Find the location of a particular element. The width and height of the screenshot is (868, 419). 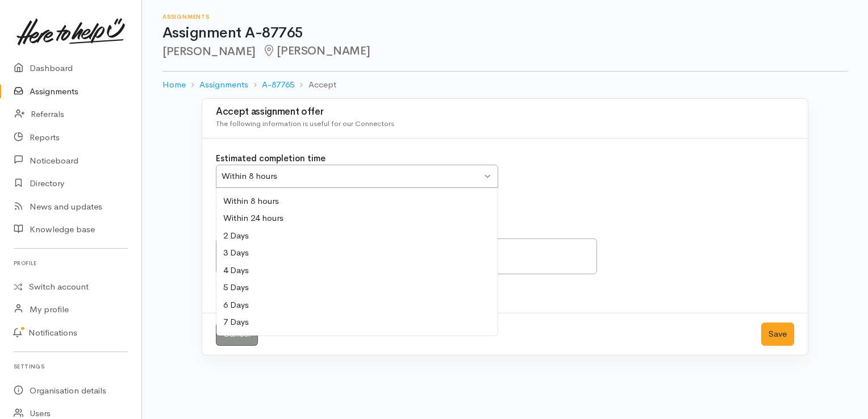

div: 4 Days is located at coordinates (357, 270).